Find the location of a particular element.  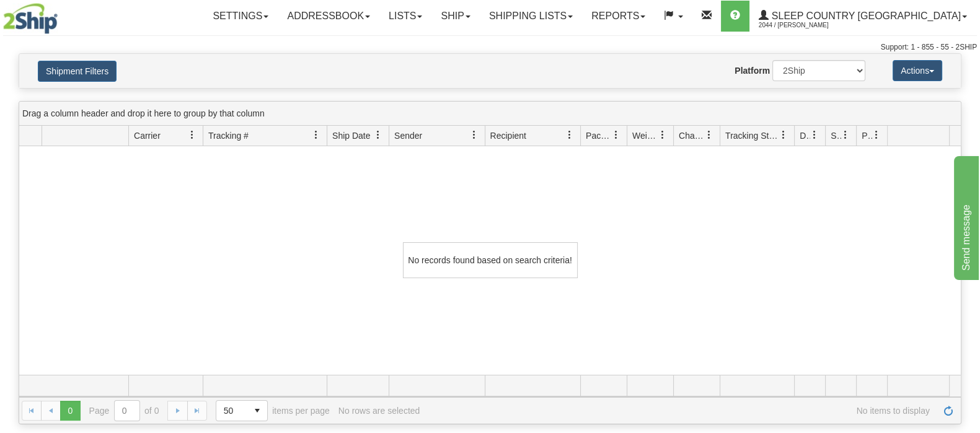

a: Lists is located at coordinates (405, 16).